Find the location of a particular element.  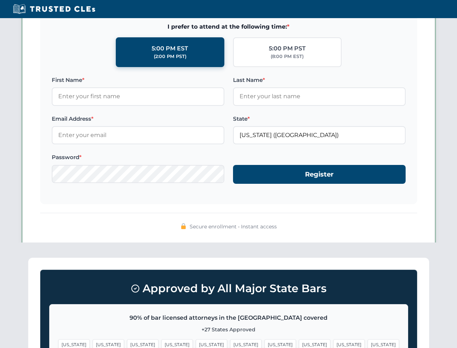

input: Enter your first name is located at coordinates (138, 96).